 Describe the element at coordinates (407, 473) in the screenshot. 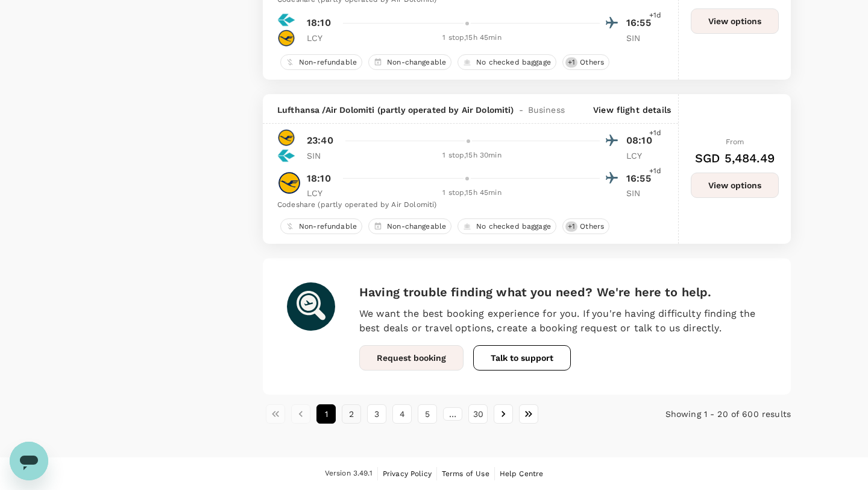

I see `a: Privacy Policy` at that location.